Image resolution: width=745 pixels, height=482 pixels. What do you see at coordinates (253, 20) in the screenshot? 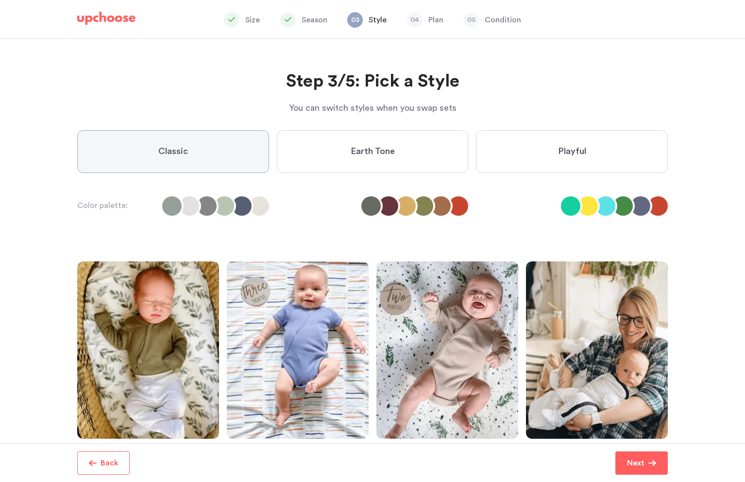
I see `p: Size` at bounding box center [253, 20].